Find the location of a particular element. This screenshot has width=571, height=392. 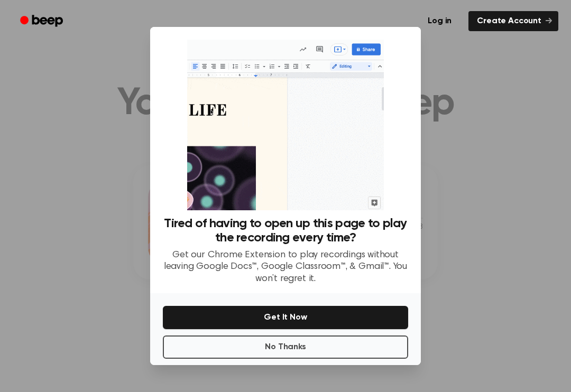

button: Get It Now is located at coordinates (286, 317).